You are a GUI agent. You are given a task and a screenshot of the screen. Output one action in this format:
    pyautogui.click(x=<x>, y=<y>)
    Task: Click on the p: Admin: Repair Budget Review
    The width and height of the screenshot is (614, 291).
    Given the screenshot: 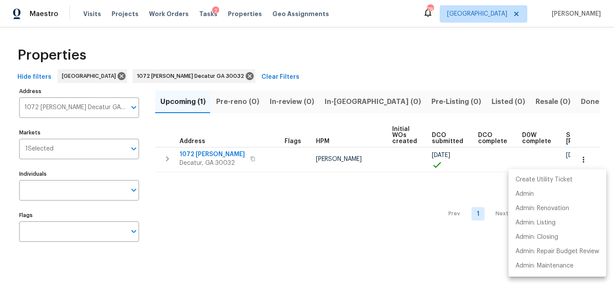 What is the action you would take?
    pyautogui.click(x=557, y=252)
    